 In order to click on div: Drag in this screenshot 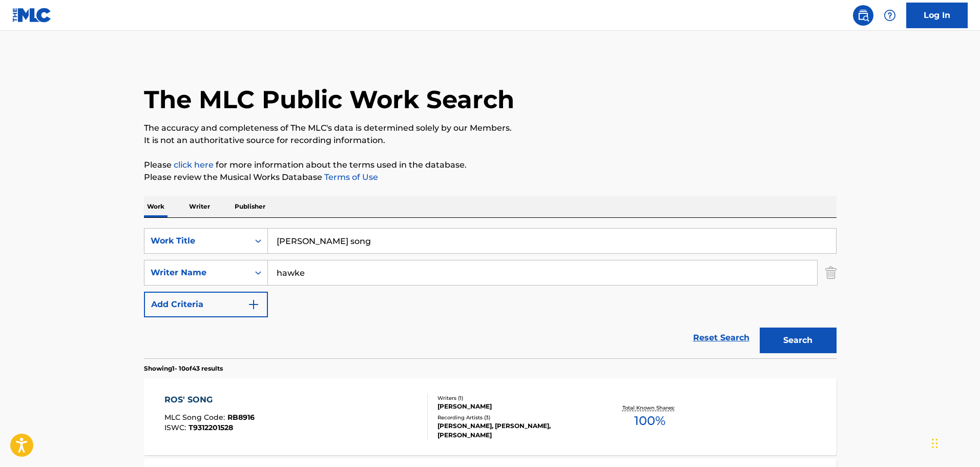, I will do `click(935, 444)`.